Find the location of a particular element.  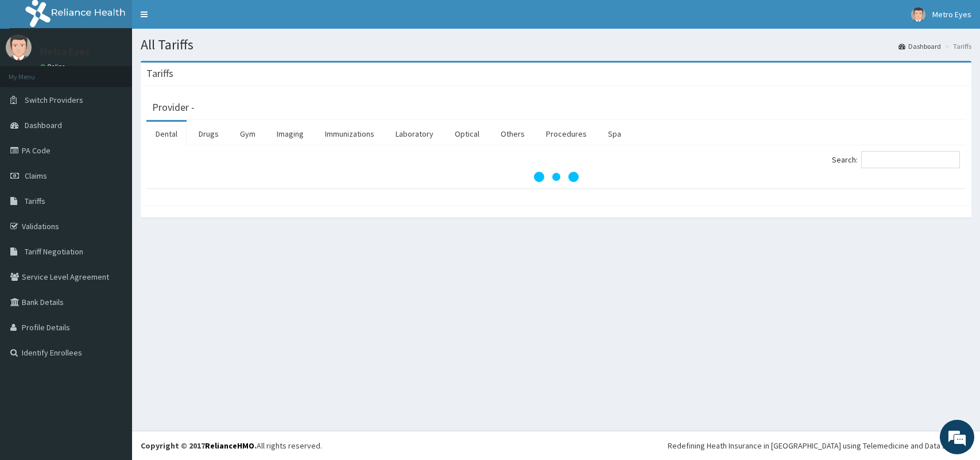

h3: Provider - is located at coordinates (173, 107).